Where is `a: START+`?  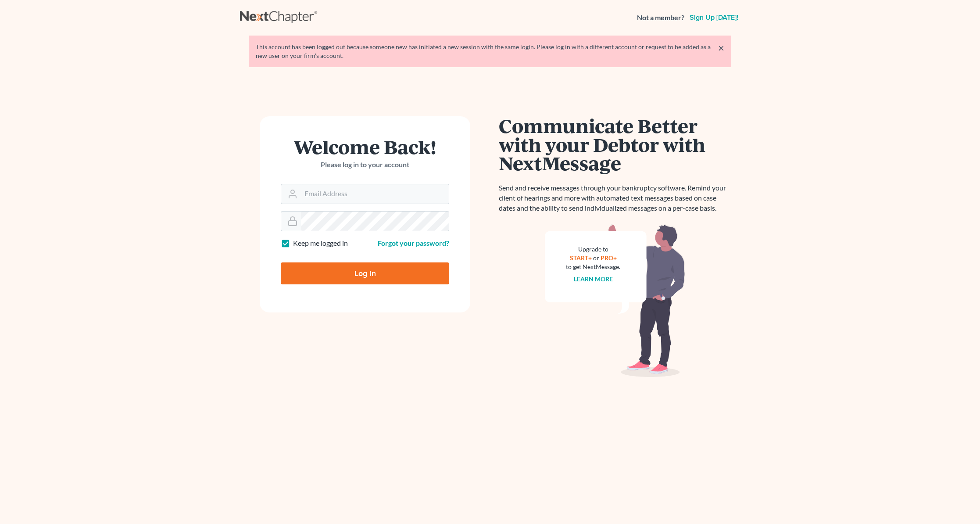
a: START+ is located at coordinates (581, 257).